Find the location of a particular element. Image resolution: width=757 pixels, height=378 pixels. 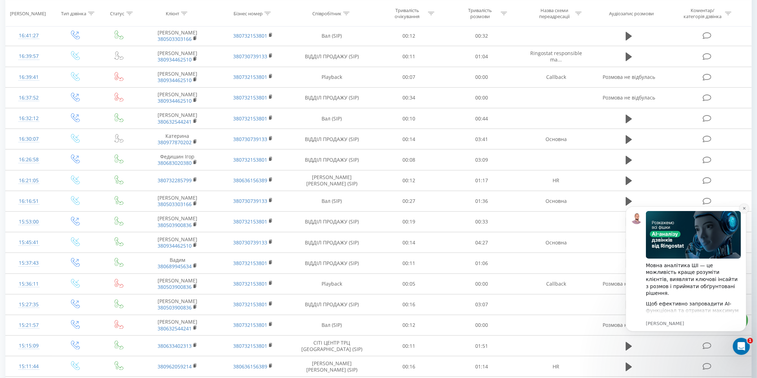

div: Співробітник is located at coordinates (327, 13).